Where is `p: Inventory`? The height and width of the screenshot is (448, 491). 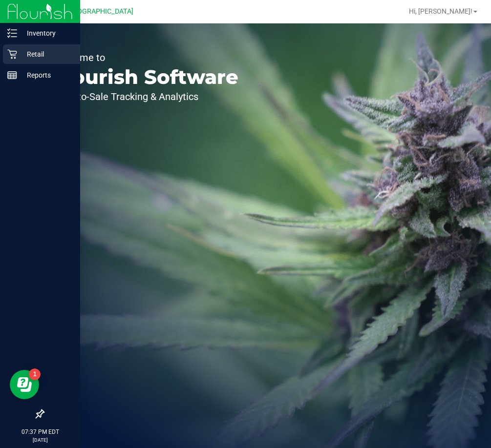 p: Inventory is located at coordinates (46, 33).